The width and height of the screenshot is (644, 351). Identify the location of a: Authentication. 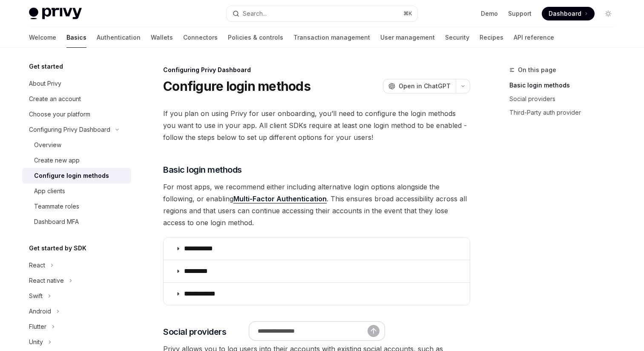
(119, 38).